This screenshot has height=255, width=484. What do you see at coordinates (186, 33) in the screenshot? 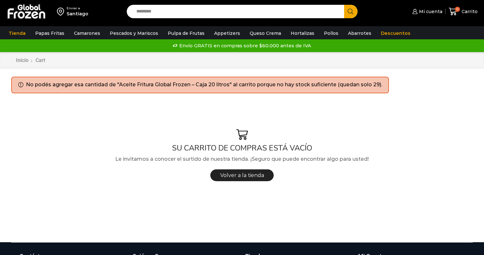
I see `a: Pulpa de Frutas` at bounding box center [186, 33].